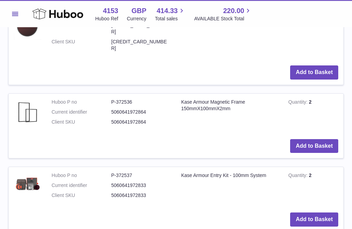  Describe the element at coordinates (107, 19) in the screenshot. I see `div: Huboo Ref` at that location.